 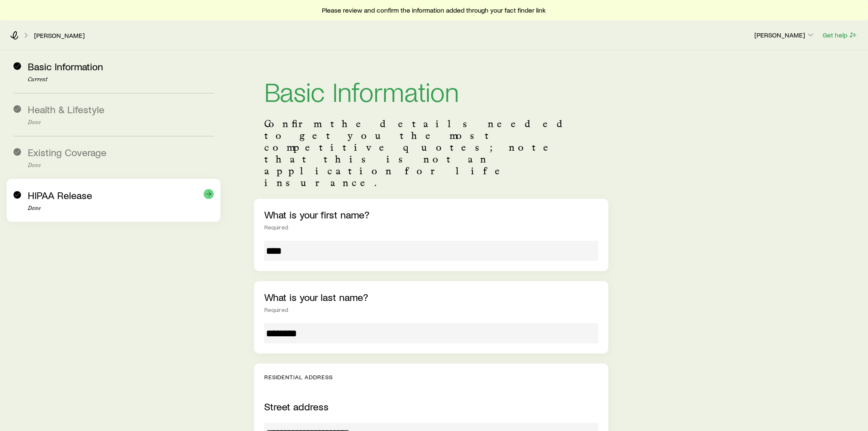 What do you see at coordinates (431, 297) in the screenshot?
I see `p: What is your last name?` at bounding box center [431, 297].